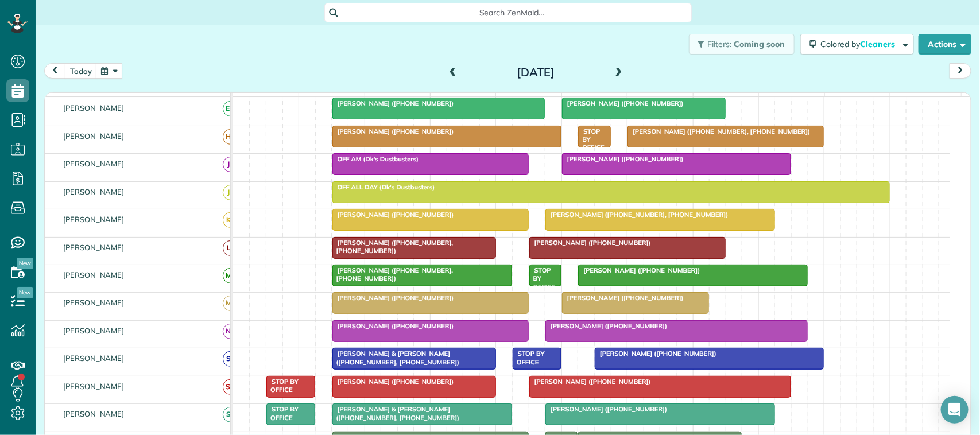 The image size is (980, 435). Describe the element at coordinates (230, 109) in the screenshot. I see `span: EM` at that location.